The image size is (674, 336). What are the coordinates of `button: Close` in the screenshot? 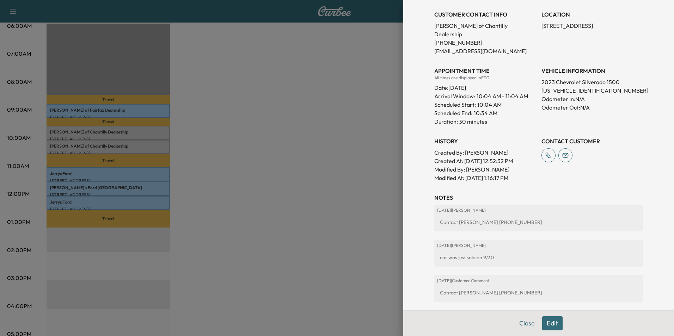 It's located at (527, 324).